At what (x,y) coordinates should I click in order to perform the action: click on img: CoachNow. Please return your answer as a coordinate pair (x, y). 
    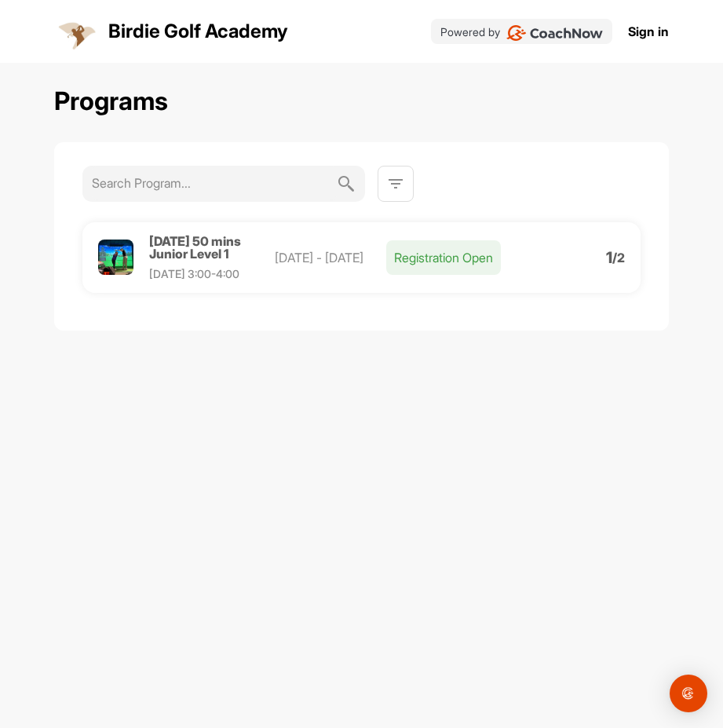
    Looking at the image, I should click on (555, 33).